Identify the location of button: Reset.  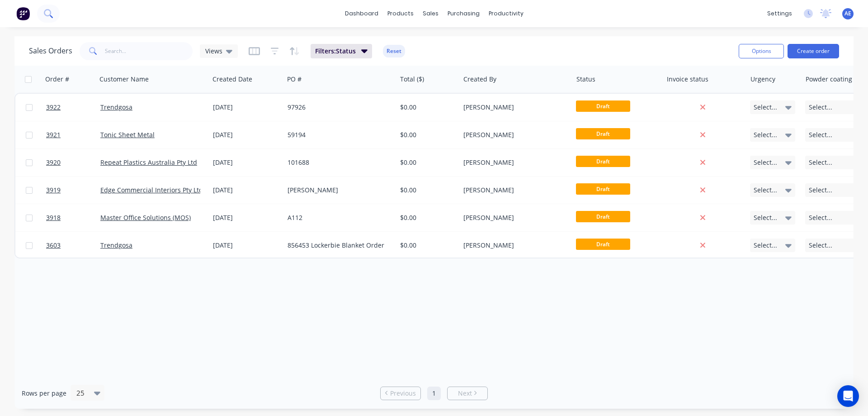
(394, 51).